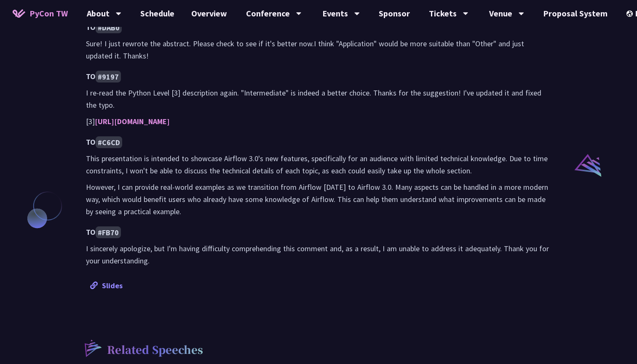 This screenshot has width=637, height=364. Describe the element at coordinates (108, 232) in the screenshot. I see `code: #FB70` at that location.